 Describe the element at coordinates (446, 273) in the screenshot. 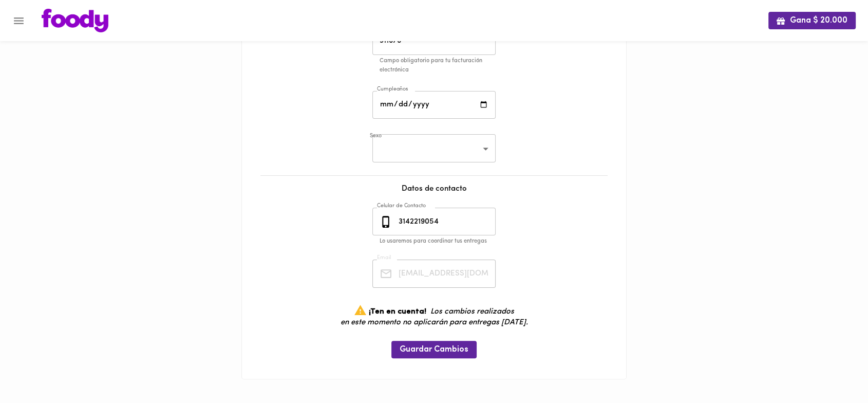

I see `input: Tu Email` at that location.